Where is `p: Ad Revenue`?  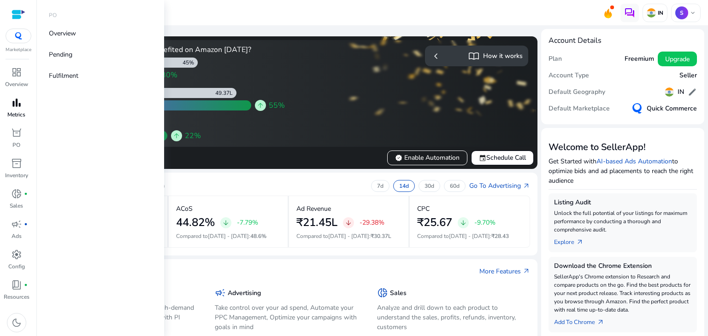
p: Ad Revenue is located at coordinates (313, 209).